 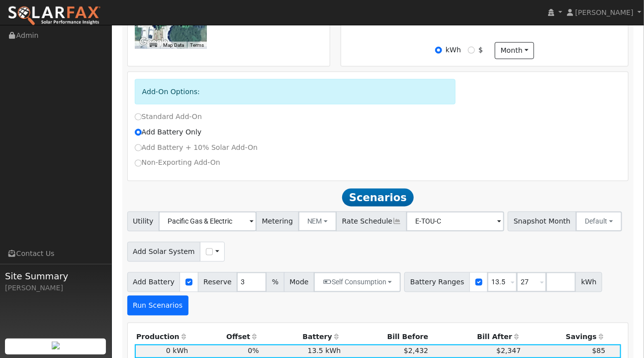 What do you see at coordinates (599, 221) in the screenshot?
I see `button: Default` at bounding box center [599, 221].